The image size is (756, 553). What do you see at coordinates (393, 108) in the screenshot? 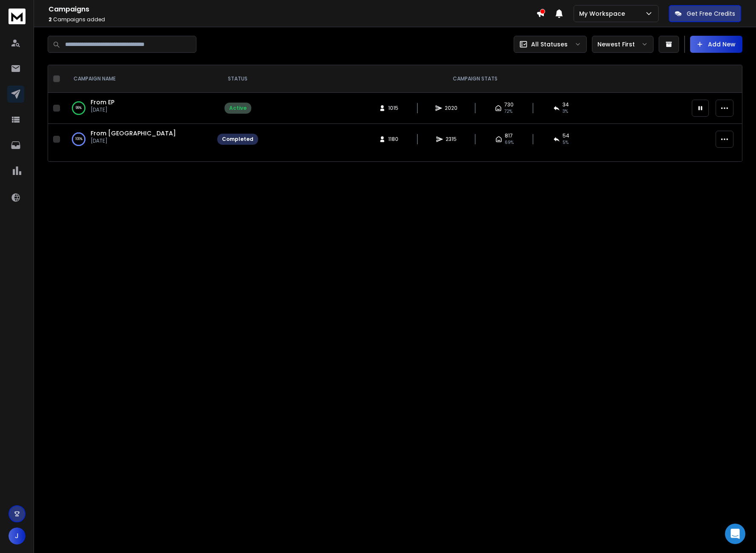
I see `span: 1015` at bounding box center [393, 108].